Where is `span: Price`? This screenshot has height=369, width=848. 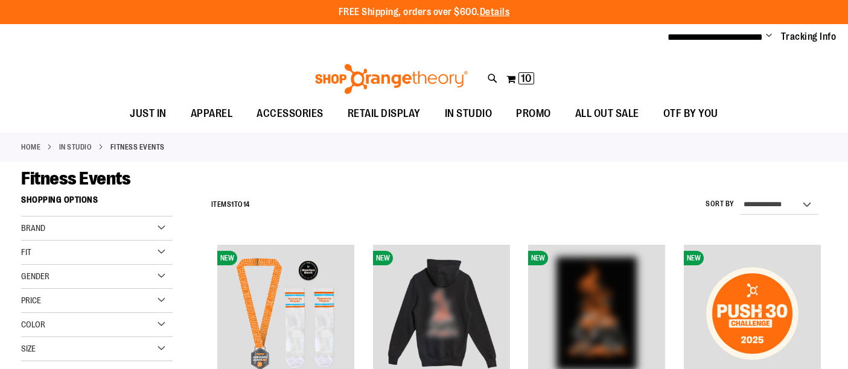
span: Price is located at coordinates (31, 301).